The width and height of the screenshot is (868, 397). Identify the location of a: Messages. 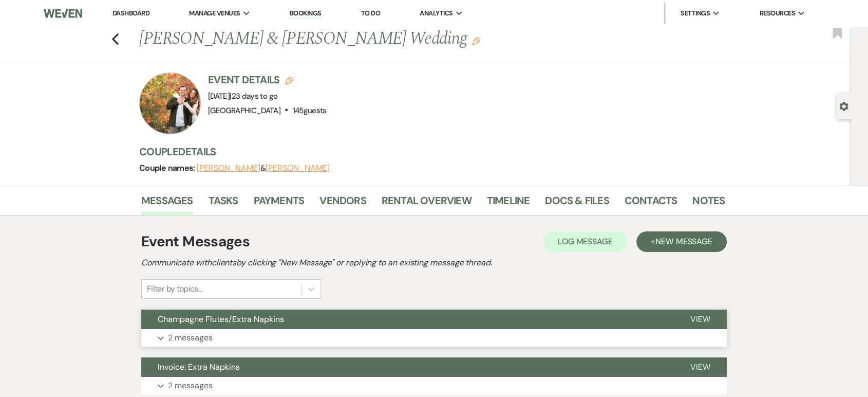
(167, 203).